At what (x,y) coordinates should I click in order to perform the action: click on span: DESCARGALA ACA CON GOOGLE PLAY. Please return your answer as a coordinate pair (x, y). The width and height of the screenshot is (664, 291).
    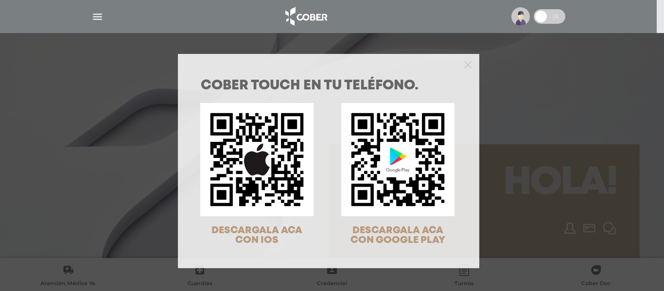
    Looking at the image, I should click on (398, 235).